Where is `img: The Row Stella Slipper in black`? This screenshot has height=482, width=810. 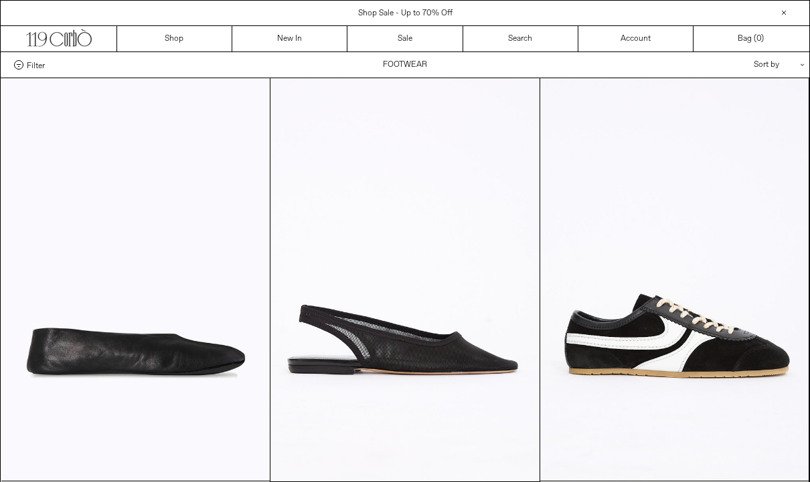 img: The Row Stella Slipper in black is located at coordinates (136, 280).